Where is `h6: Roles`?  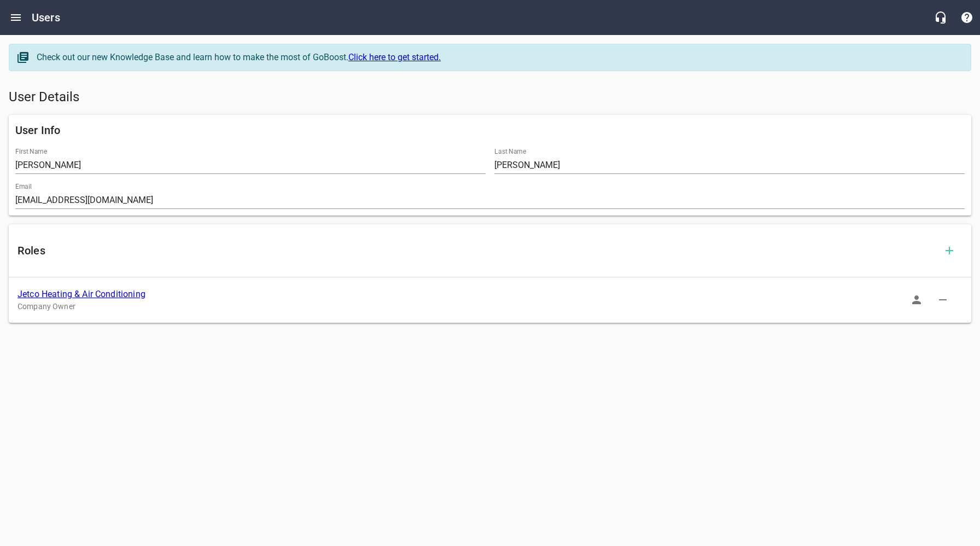 h6: Roles is located at coordinates (477, 250).